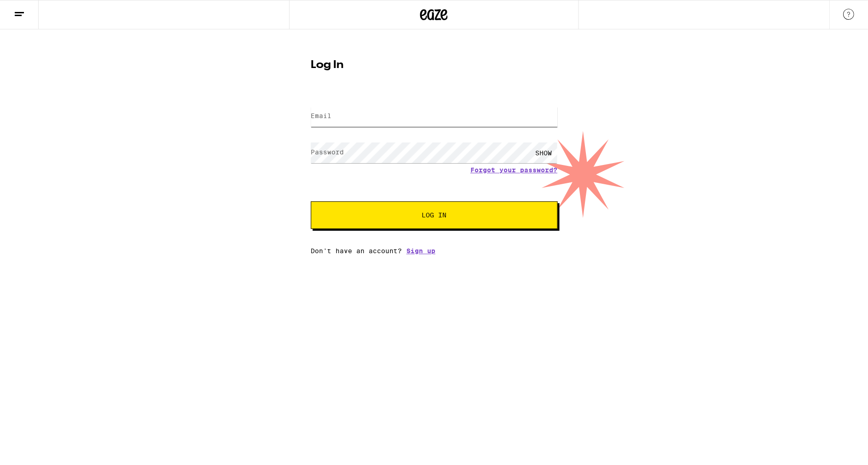 The image size is (868, 465). I want to click on label: Password, so click(327, 152).